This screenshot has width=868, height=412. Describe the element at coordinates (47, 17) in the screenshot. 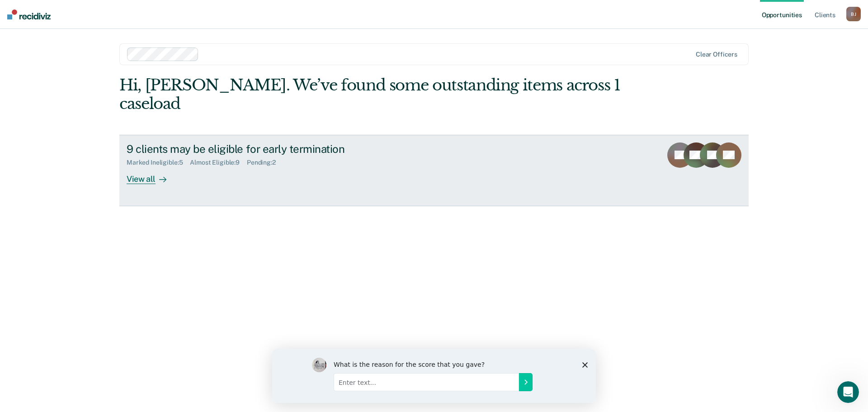

I see `img: Profile image for Kim` at that location.